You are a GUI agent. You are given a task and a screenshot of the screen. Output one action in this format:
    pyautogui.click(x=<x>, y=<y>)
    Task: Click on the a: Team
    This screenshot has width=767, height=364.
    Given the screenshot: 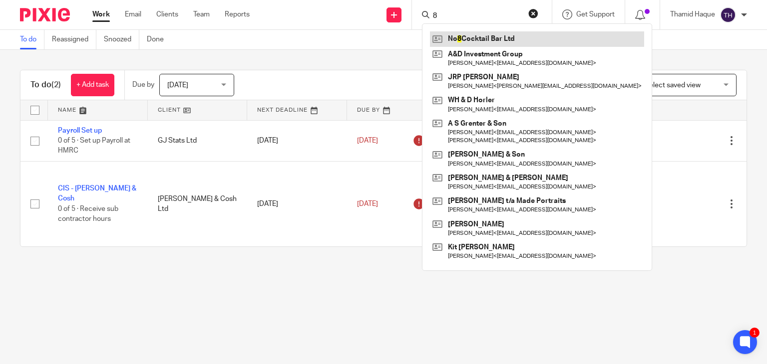 What is the action you would take?
    pyautogui.click(x=201, y=14)
    